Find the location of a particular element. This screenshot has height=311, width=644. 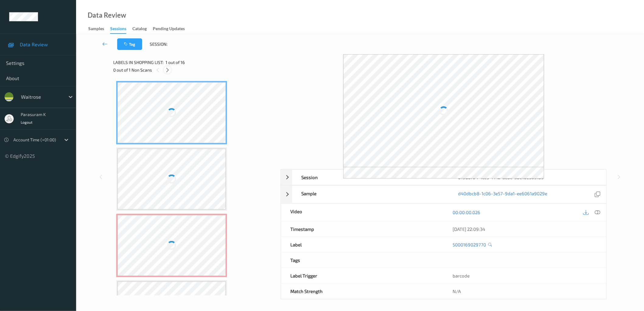

div: N/A is located at coordinates (525, 291).